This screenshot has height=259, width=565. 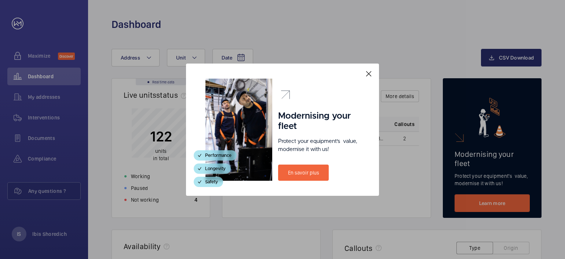 I want to click on div: Longevity, so click(x=212, y=168).